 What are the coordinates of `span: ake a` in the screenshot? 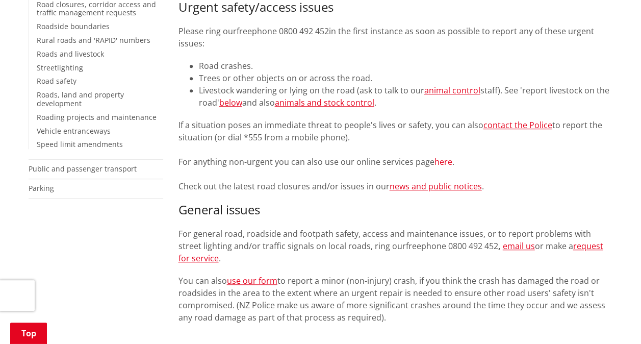 It's located at (563, 246).